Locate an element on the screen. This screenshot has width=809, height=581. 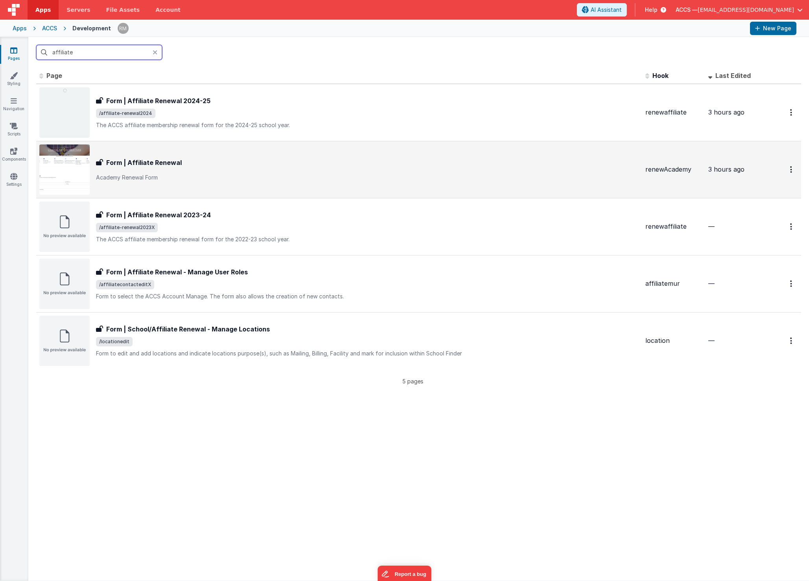
p: Academy Renewal Form is located at coordinates (368, 177).